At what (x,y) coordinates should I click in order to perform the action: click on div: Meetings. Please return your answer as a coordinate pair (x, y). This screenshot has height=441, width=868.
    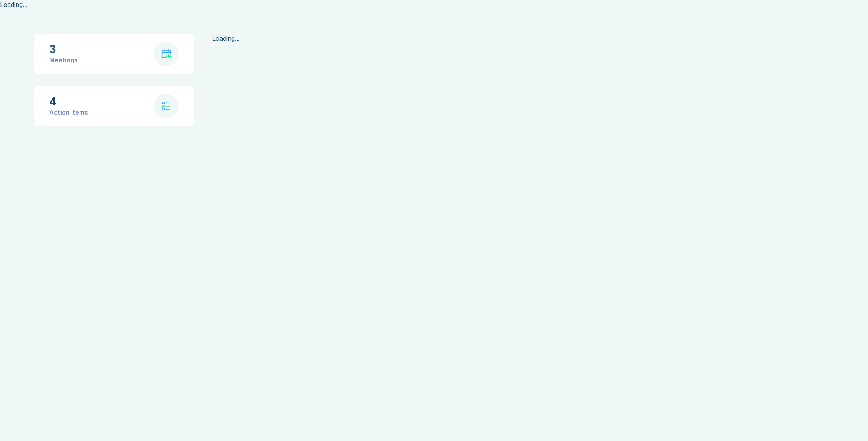
    Looking at the image, I should click on (63, 60).